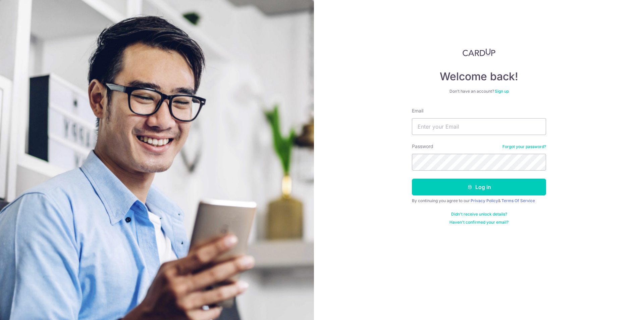 This screenshot has width=644, height=320. Describe the element at coordinates (479, 126) in the screenshot. I see `input: Enter your Email` at that location.